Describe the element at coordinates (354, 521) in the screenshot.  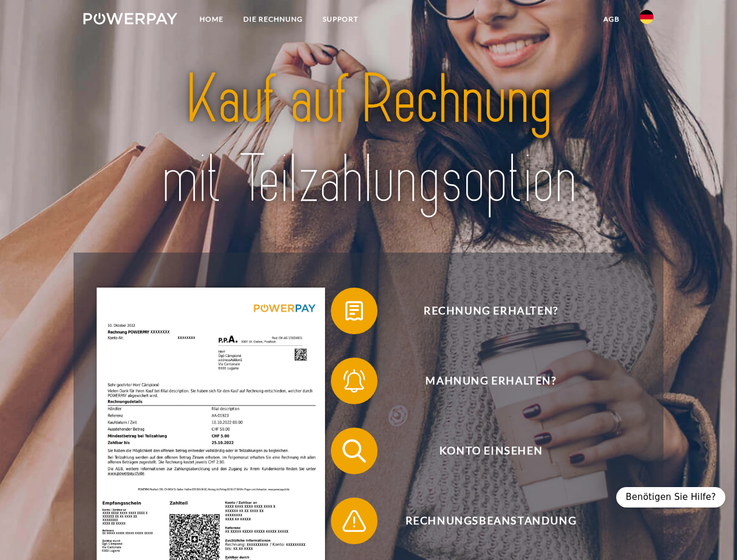
I see `img: qb_warning.svg` at that location.